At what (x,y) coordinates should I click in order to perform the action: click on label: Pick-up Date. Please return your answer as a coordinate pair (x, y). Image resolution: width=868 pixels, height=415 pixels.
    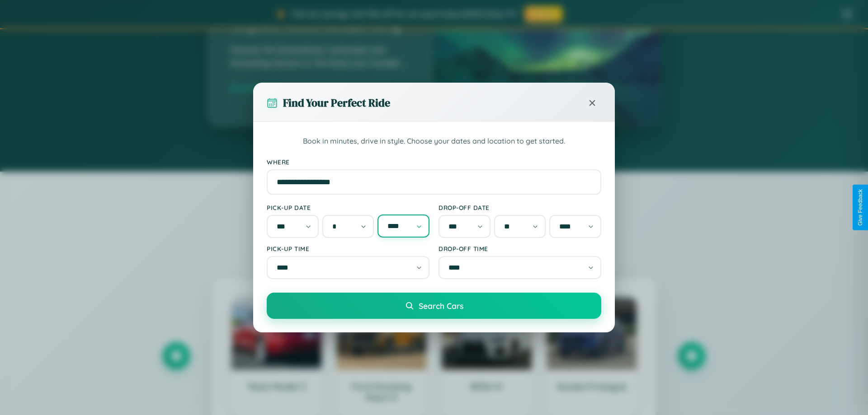
    Looking at the image, I should click on (348, 208).